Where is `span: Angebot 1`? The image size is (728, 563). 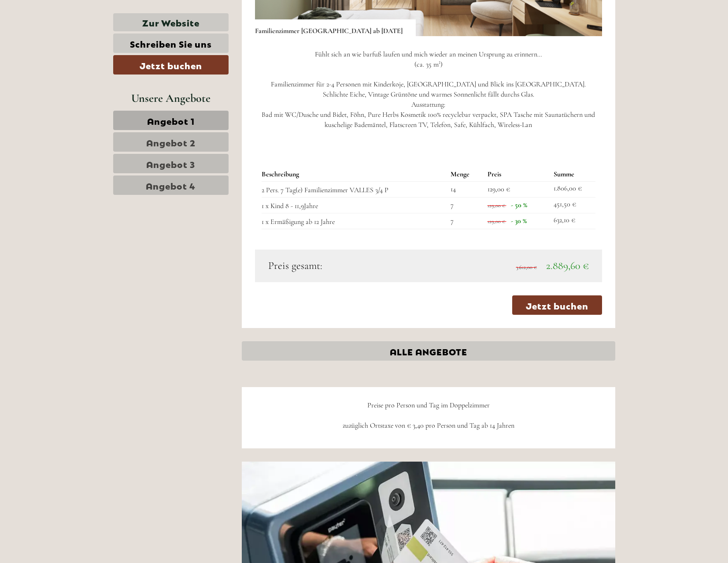 span: Angebot 1 is located at coordinates (171, 121).